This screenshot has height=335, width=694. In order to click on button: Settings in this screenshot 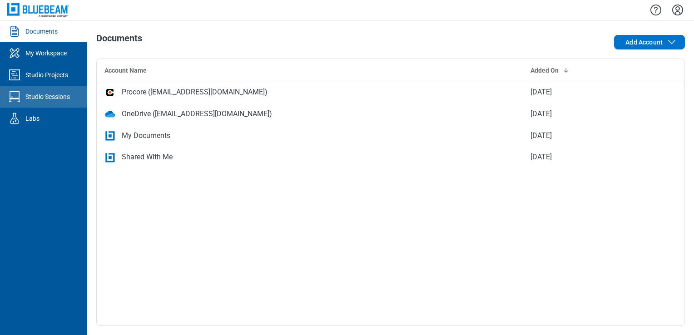, I will do `click(677, 10)`.